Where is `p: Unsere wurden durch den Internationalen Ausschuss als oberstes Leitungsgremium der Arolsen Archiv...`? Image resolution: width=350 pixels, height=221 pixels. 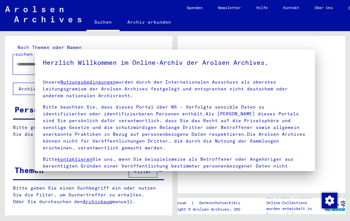 p: Unsere wurden durch den Internationalen Ausschuss als oberstes Leitungsgremium der Arolsen Archiv... is located at coordinates (175, 89).